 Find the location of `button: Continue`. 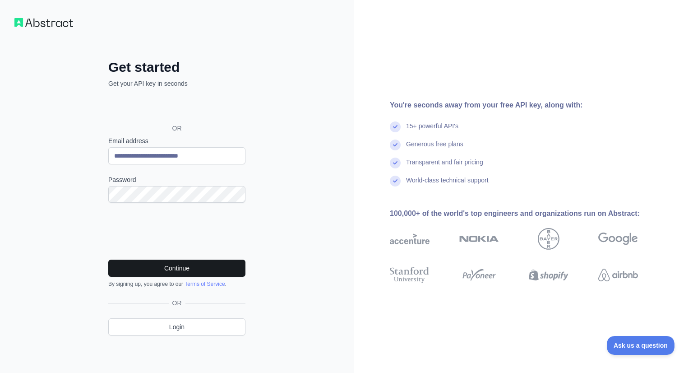

button: Continue is located at coordinates (177, 268).